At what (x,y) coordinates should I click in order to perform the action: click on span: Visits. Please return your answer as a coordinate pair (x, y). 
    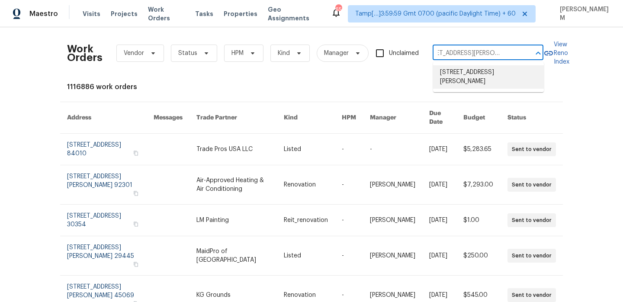
    Looking at the image, I should click on (91, 14).